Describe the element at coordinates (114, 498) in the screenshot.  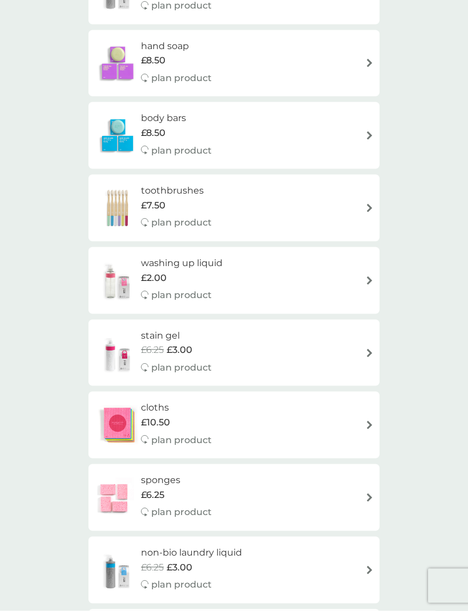
I see `img: sponges` at that location.